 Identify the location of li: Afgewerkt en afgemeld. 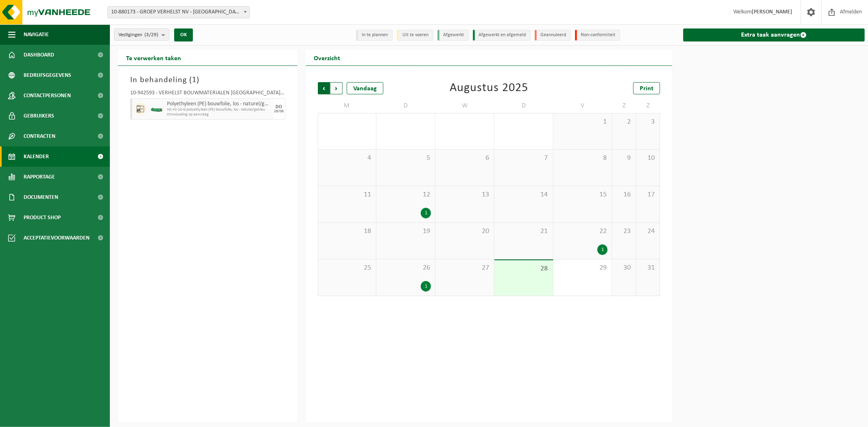
(502, 35).